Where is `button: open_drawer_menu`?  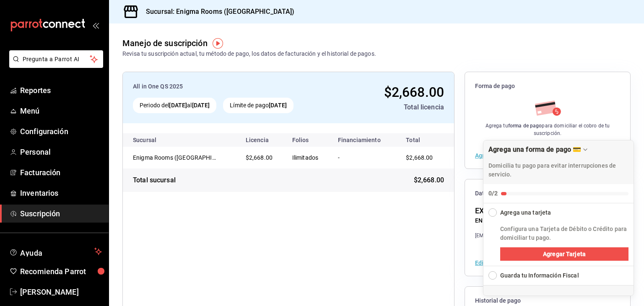
button: open_drawer_menu is located at coordinates (95, 25).